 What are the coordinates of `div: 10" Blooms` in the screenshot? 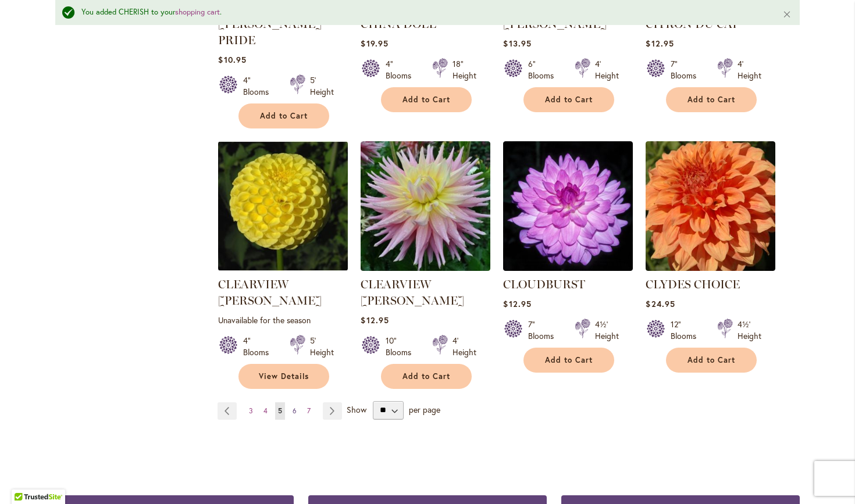 It's located at (402, 347).